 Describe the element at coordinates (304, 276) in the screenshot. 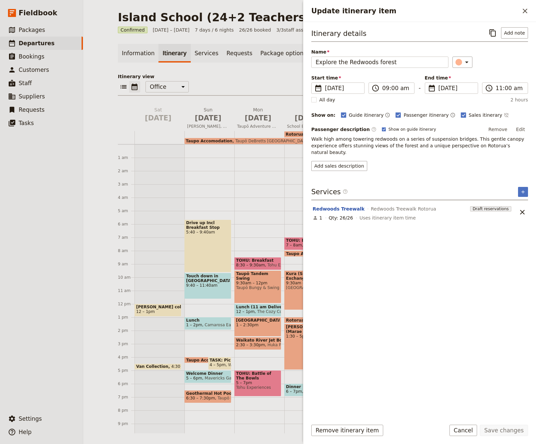

I see `span: Kura (School) Exchange` at that location.